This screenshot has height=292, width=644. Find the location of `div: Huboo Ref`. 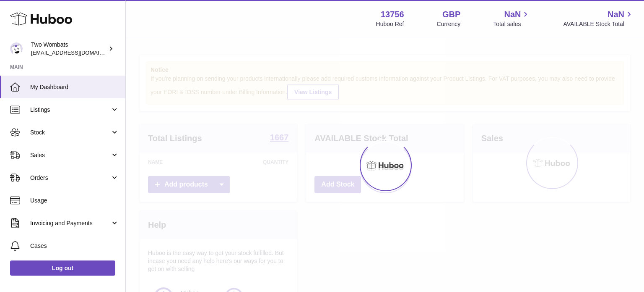

div: Huboo Ref is located at coordinates (390, 24).